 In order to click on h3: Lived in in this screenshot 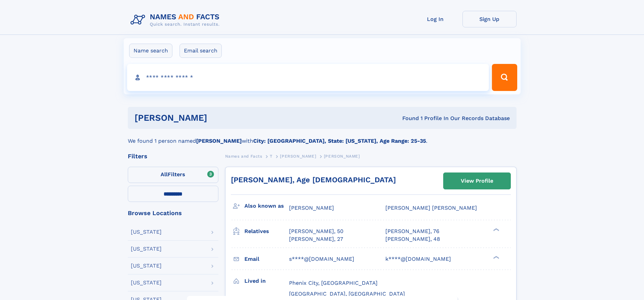, I will do `click(267, 281)`.